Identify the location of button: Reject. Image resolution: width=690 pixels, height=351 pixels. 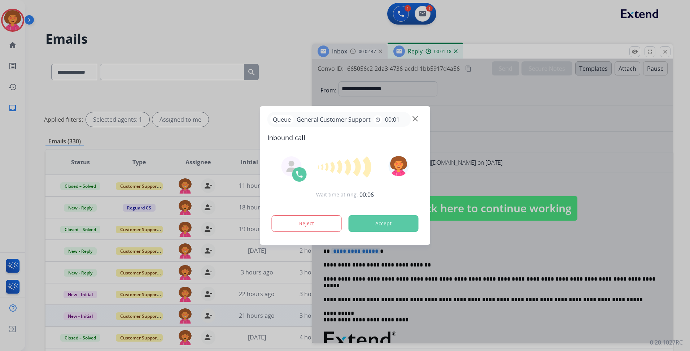
(307, 223).